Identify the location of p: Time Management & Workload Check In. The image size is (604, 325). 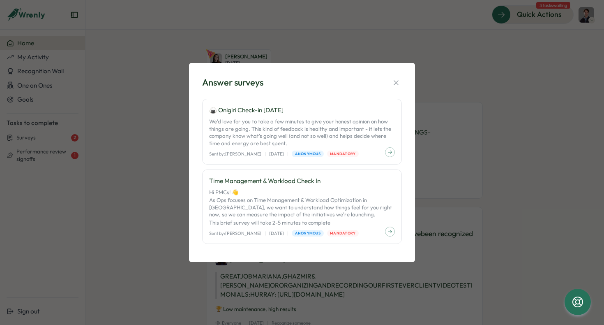
(302, 181).